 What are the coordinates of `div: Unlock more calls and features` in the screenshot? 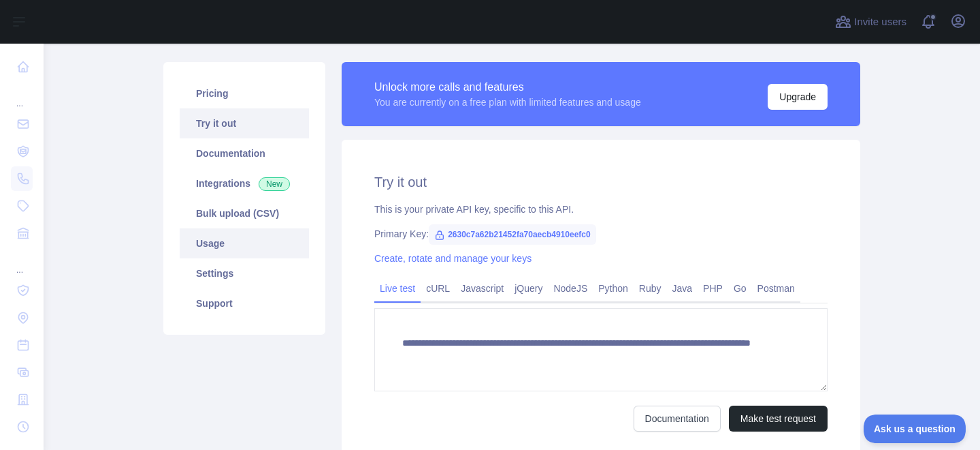 It's located at (508, 88).